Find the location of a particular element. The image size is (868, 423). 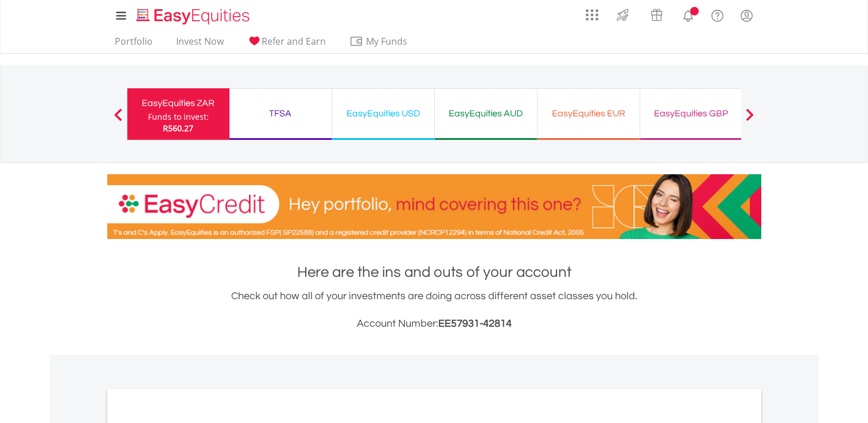

a: Vouchers is located at coordinates (656, 13).